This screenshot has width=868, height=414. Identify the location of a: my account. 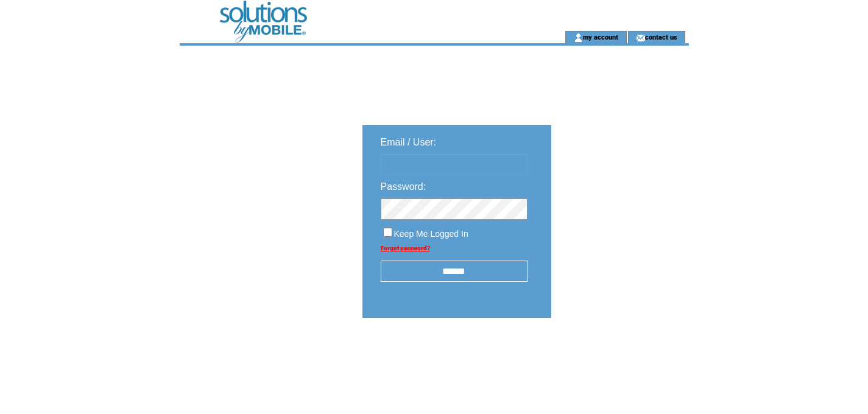
(601, 36).